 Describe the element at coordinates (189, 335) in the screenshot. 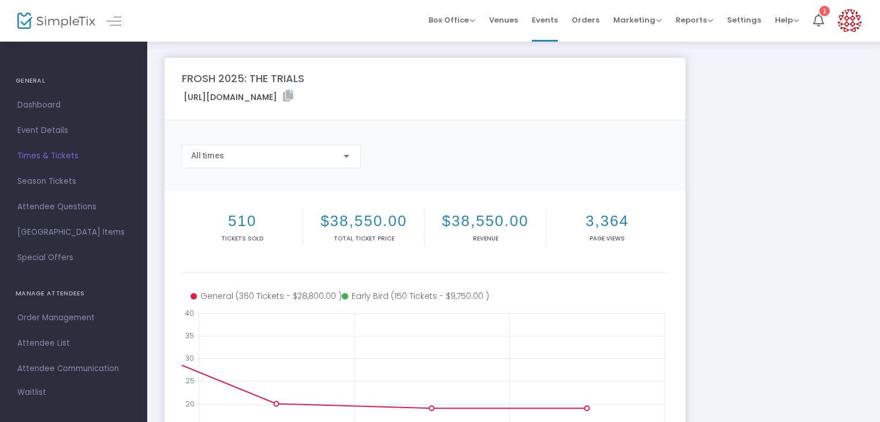

I see `text: 35` at that location.